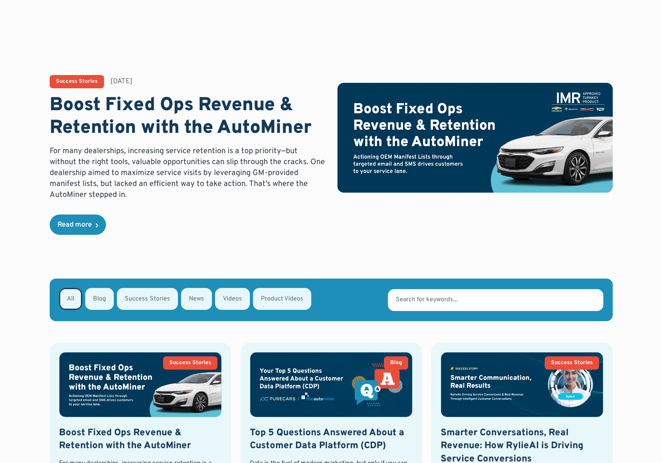 This screenshot has height=463, width=662. I want to click on h2: Boost Fixed Ops Revenue & Retention with the AutoMiner, so click(140, 440).